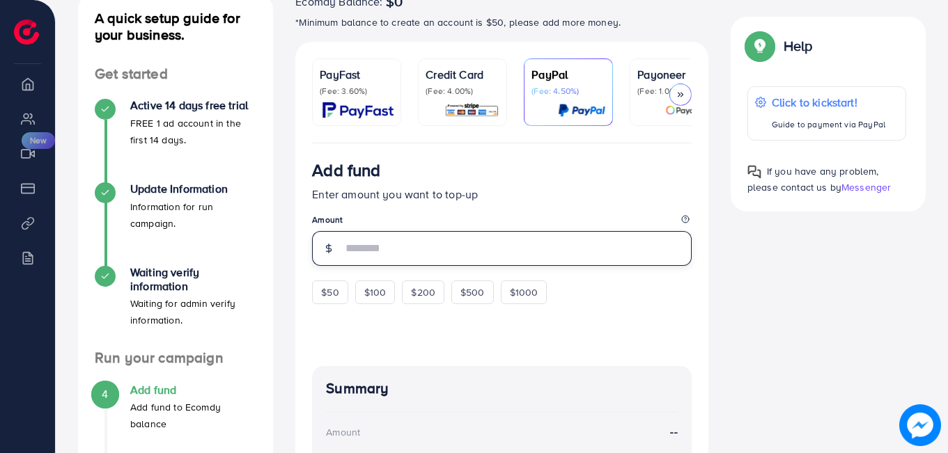 The width and height of the screenshot is (948, 453). What do you see at coordinates (193, 215) in the screenshot?
I see `p: Information for run campaign.` at bounding box center [193, 215].